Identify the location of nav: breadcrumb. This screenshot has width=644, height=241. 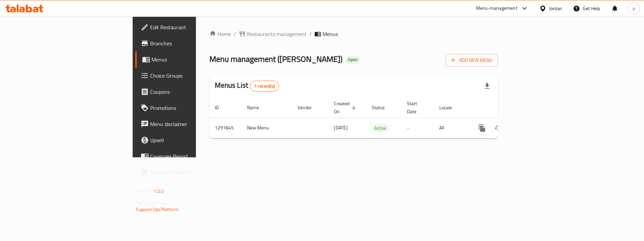
(354, 34).